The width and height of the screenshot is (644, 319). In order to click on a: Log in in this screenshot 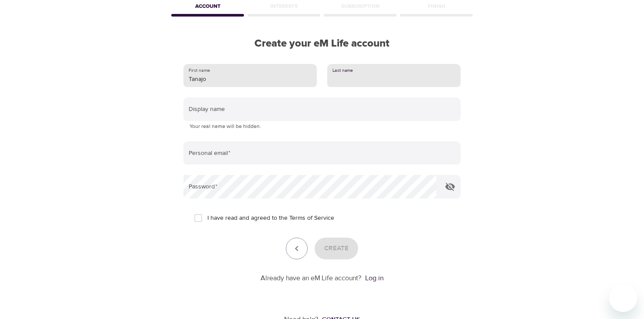, I will do `click(374, 278)`.